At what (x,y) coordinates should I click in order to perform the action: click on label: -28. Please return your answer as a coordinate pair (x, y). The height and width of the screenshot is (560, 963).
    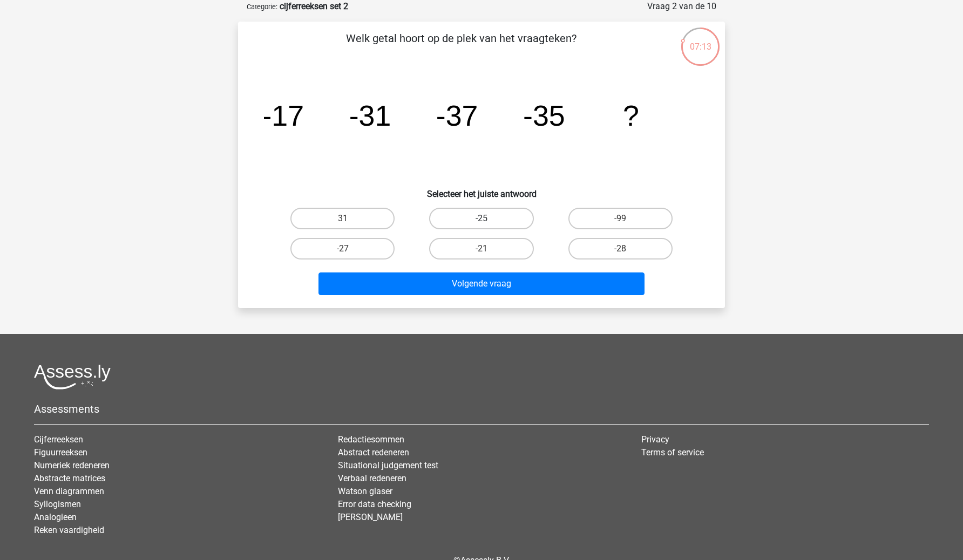
    Looking at the image, I should click on (620, 249).